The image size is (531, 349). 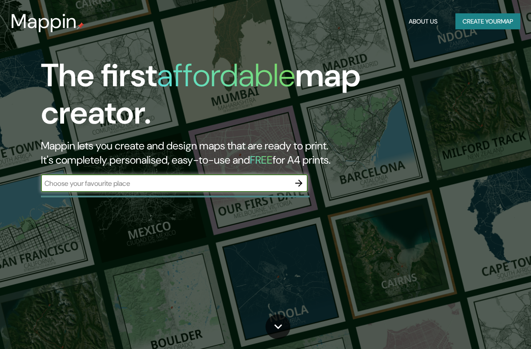 What do you see at coordinates (487, 21) in the screenshot?
I see `button: Create yourmap` at bounding box center [487, 21].